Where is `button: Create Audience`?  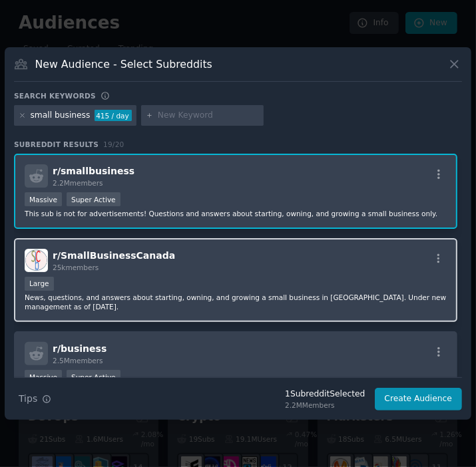
button: Create Audience is located at coordinates (419, 400).